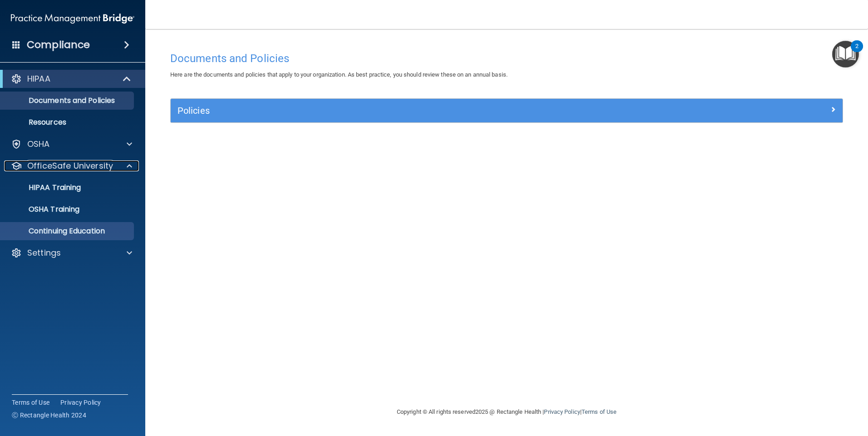 This screenshot has width=868, height=436. I want to click on h5: Policies, so click(423, 111).